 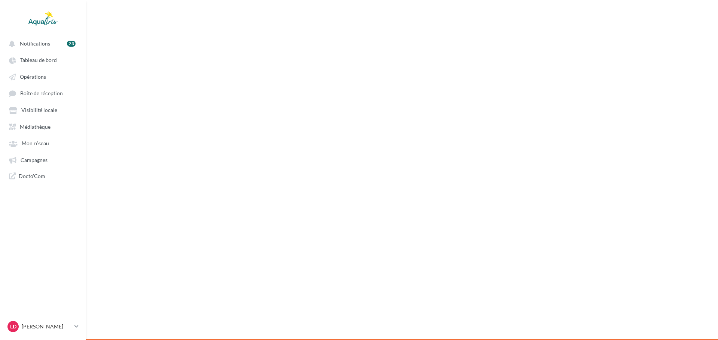 I want to click on button: Notifications 23, so click(x=41, y=43).